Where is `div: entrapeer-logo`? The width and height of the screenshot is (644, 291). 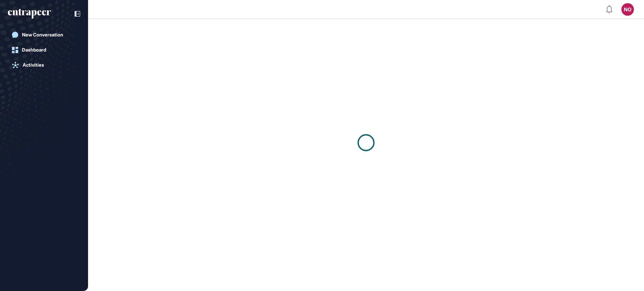
div: entrapeer-logo is located at coordinates (29, 14).